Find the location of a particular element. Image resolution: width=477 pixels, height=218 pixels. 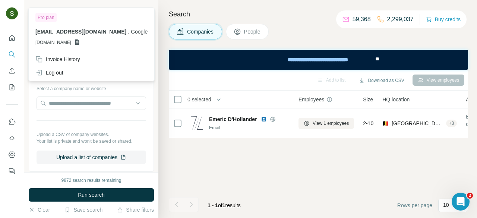

span: 1 is located at coordinates (224, 205).